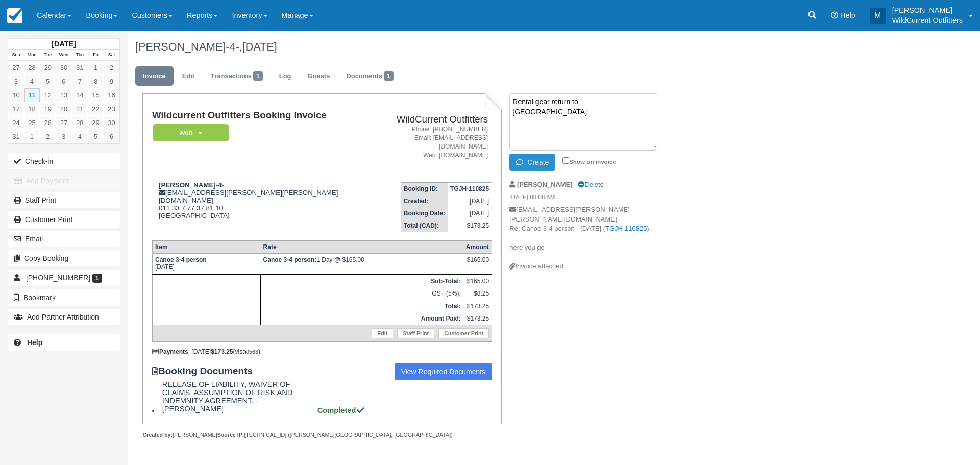 Image resolution: width=980 pixels, height=465 pixels. I want to click on strong: Canoe 3-4 person, so click(181, 260).